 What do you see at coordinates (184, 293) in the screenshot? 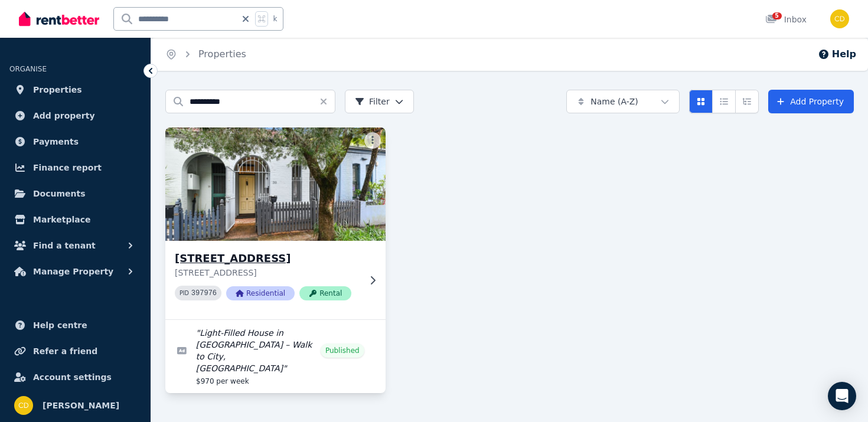
I see `small: PID` at bounding box center [184, 293].